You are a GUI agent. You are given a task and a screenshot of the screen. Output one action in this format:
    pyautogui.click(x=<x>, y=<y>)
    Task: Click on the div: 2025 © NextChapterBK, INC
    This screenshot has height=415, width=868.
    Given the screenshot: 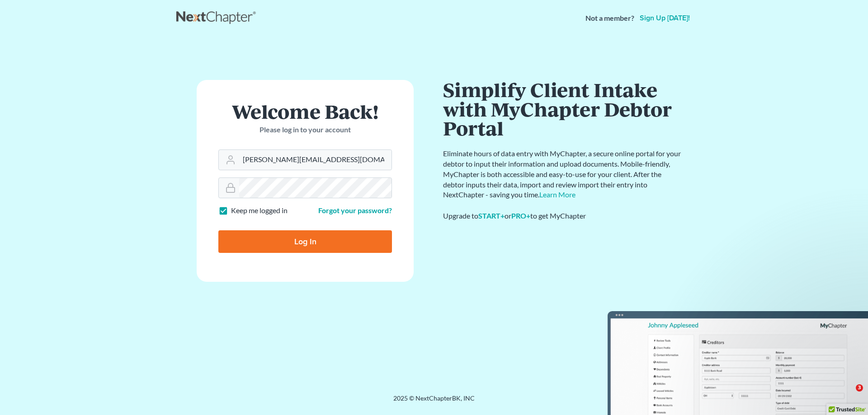 What is the action you would take?
    pyautogui.click(x=434, y=402)
    